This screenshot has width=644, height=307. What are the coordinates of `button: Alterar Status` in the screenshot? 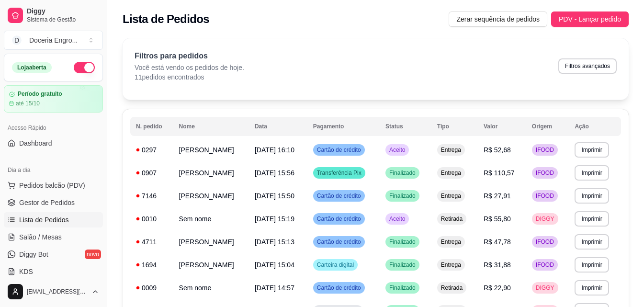 It's located at (84, 68).